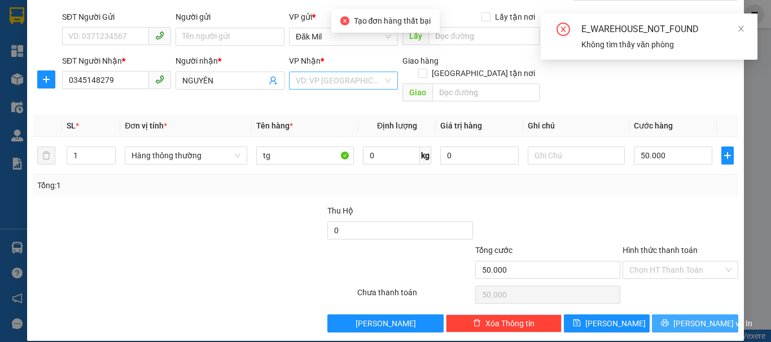 The width and height of the screenshot is (771, 342). I want to click on div: Người nhận, so click(230, 61).